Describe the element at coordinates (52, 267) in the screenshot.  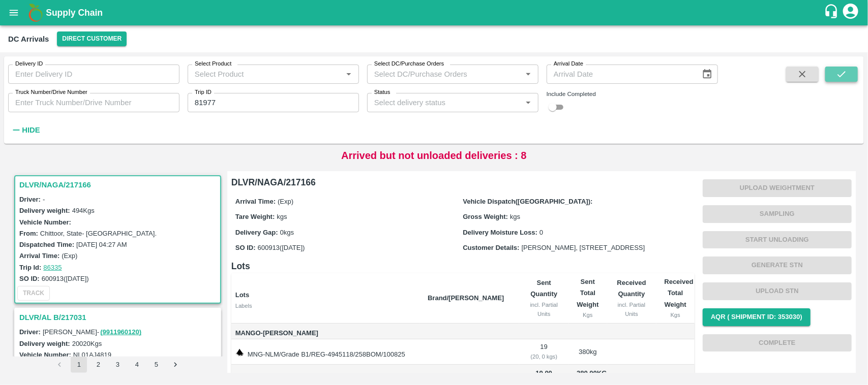
I see `a: 86335` at that location.